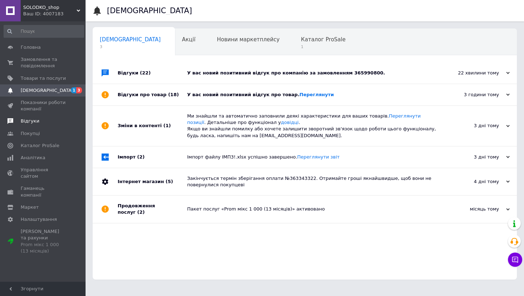 The width and height of the screenshot is (524, 296). What do you see at coordinates (152, 73) in the screenshot?
I see `div: Відгуки` at bounding box center [152, 73].